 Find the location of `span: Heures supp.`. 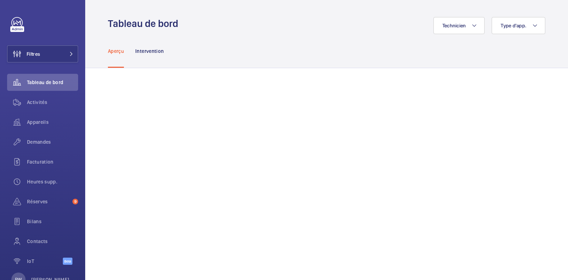

span: Heures supp. is located at coordinates (53, 182).